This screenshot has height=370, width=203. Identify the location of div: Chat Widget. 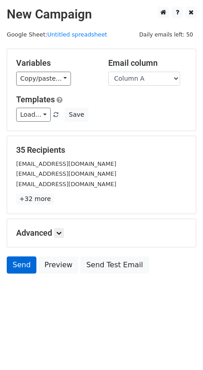
(181, 348).